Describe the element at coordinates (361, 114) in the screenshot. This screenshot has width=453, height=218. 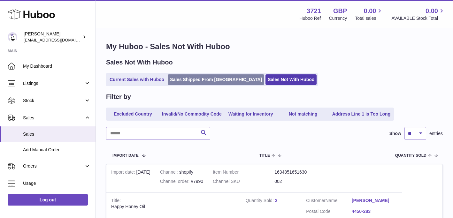
I see `a: Address Line 1 is Too Long` at that location.